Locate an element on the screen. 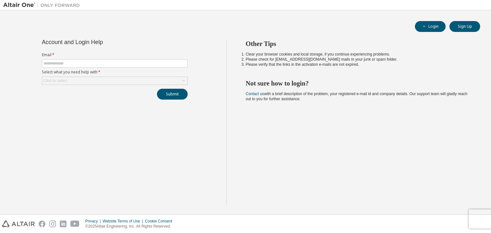 The width and height of the screenshot is (491, 233). a: Contact us is located at coordinates (255, 94).